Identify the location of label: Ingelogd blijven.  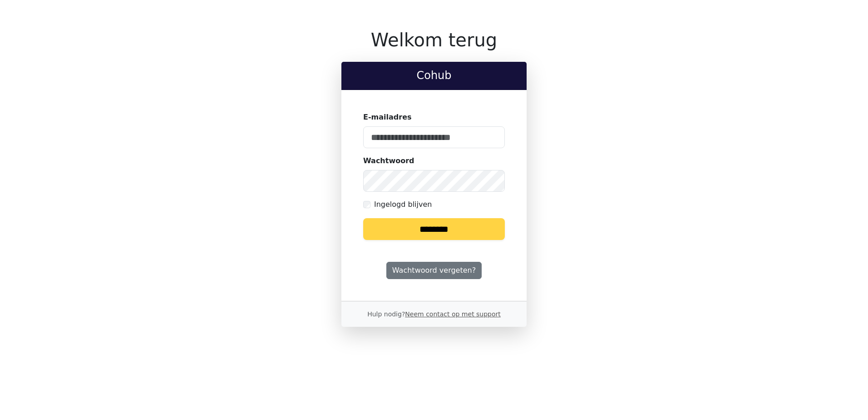
(402, 205).